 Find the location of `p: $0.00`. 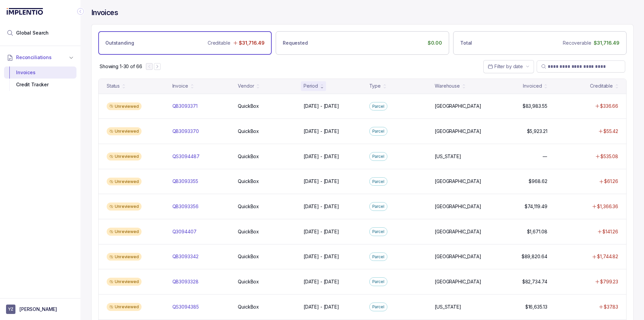

p: $0.00 is located at coordinates (435, 43).